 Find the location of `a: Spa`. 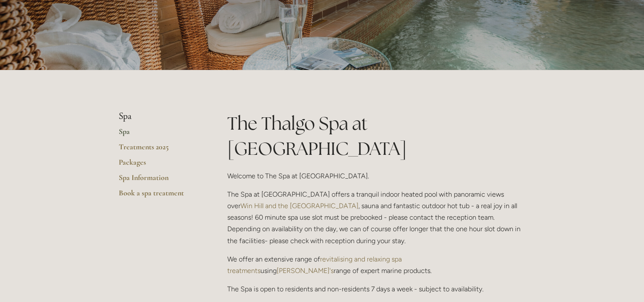

a: Spa is located at coordinates (159, 134).